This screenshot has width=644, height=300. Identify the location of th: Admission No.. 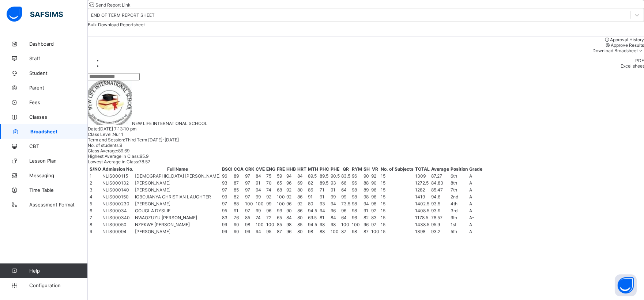
(118, 169).